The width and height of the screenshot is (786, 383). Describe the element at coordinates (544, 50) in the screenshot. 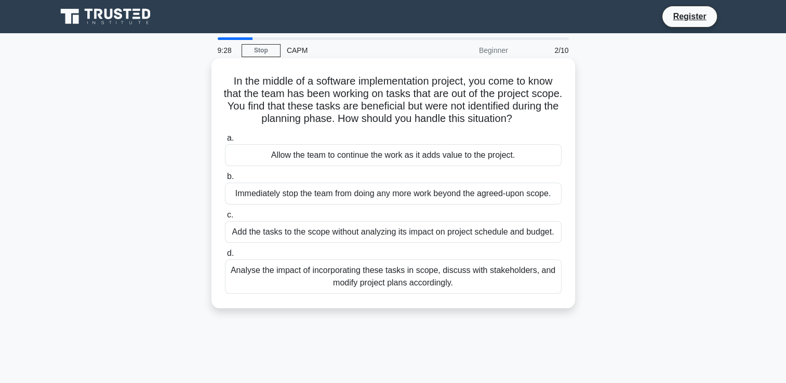

I see `div: 2/10` at that location.